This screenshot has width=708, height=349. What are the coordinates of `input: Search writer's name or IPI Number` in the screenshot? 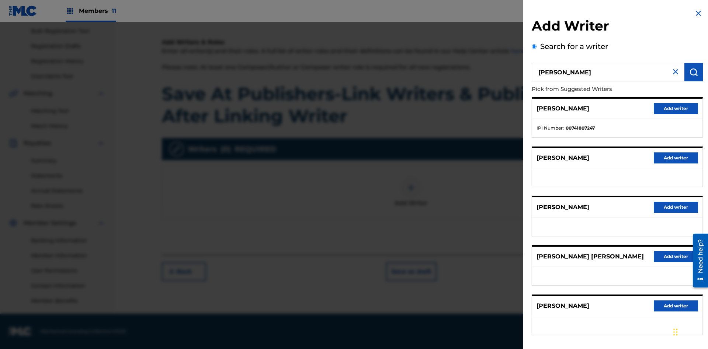 It's located at (608, 72).